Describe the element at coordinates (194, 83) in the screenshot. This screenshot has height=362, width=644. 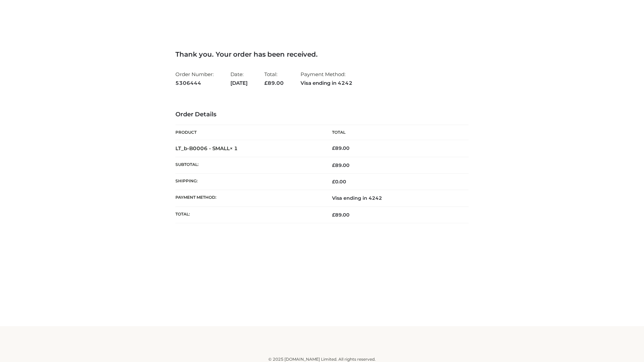
I see `strong: 5306444` at that location.